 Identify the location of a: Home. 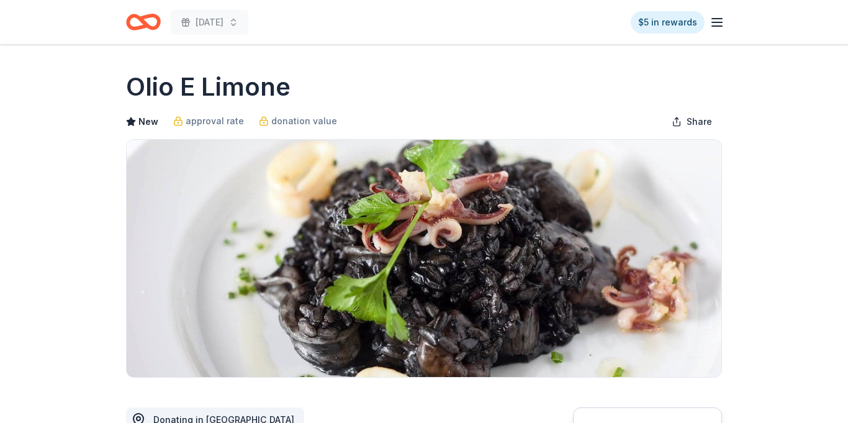
(143, 22).